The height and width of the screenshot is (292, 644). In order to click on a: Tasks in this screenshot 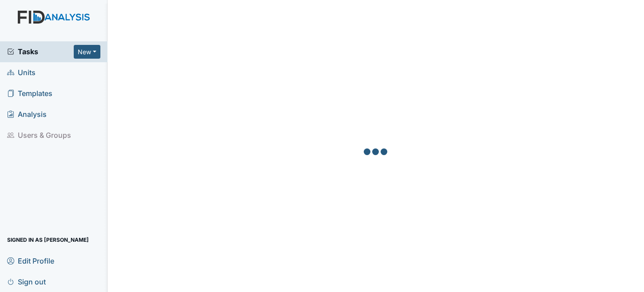, I will do `click(41, 52)`.